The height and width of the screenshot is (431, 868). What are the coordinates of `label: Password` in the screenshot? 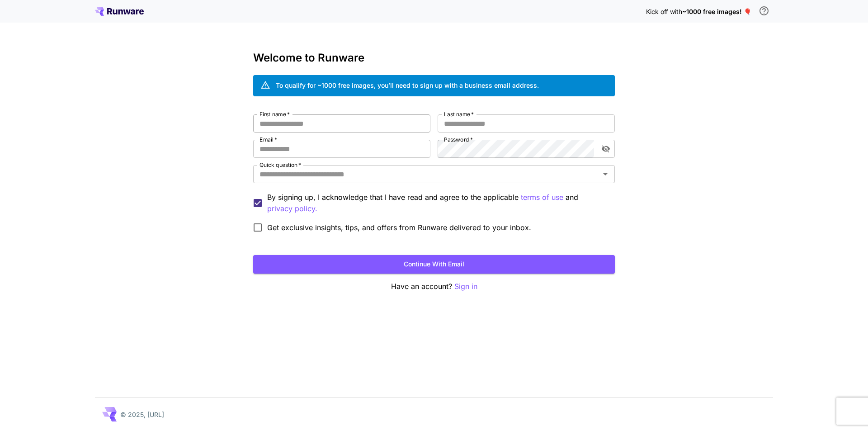 It's located at (459, 139).